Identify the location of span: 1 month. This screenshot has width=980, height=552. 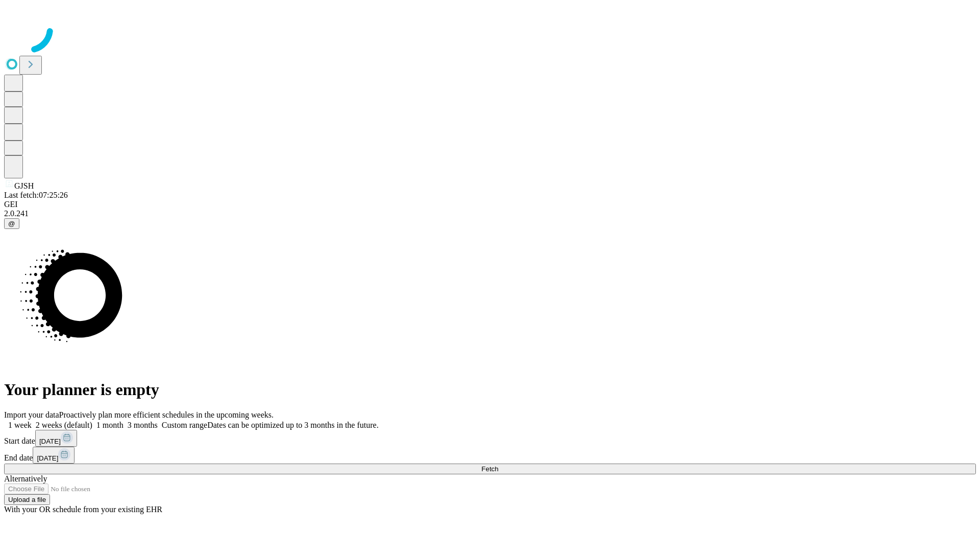
(110, 425).